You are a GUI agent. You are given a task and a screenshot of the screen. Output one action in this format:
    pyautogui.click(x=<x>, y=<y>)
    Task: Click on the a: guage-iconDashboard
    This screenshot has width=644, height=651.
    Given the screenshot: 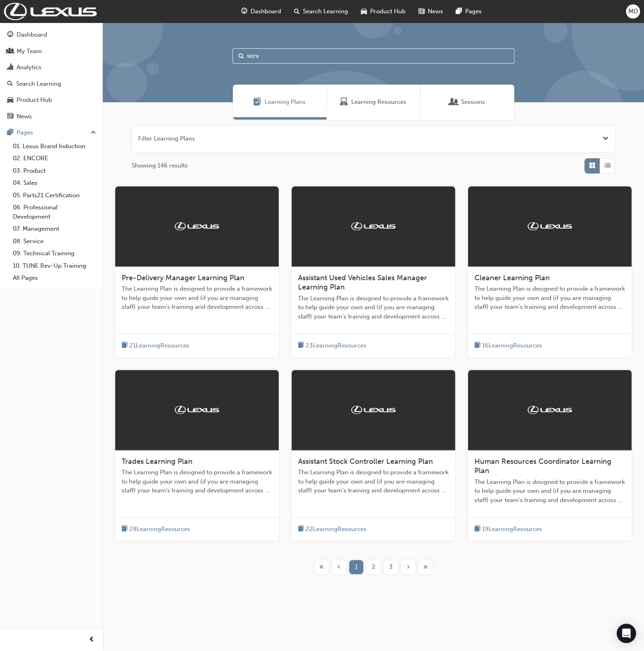 What is the action you would take?
    pyautogui.click(x=261, y=11)
    